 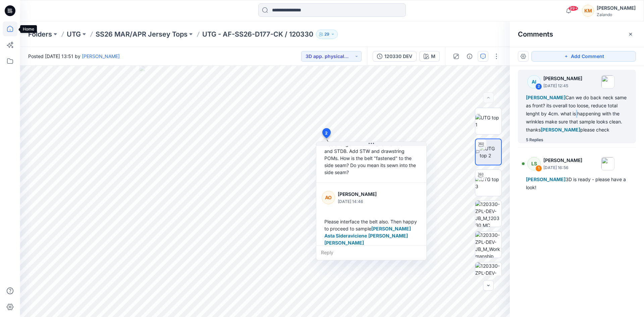 What do you see at coordinates (40, 34) in the screenshot?
I see `p: Folders` at bounding box center [40, 34].